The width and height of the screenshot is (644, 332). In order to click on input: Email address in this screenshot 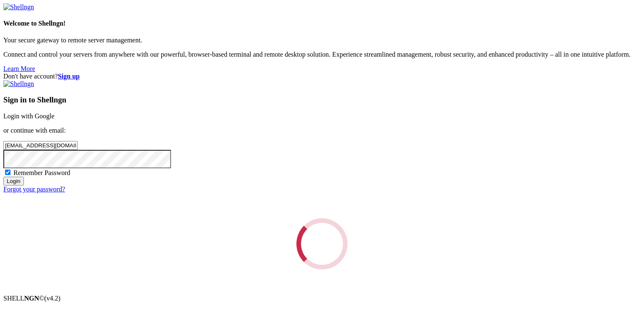, I will do `click(40, 145)`.